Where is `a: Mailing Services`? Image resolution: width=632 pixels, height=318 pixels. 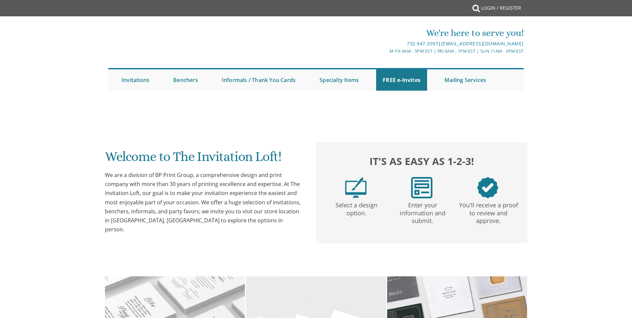 a: Mailing Services is located at coordinates (465, 80).